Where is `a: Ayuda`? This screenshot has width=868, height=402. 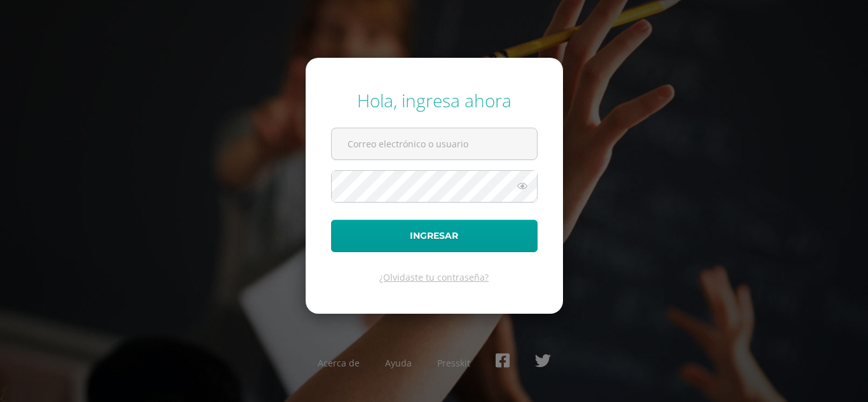 a: Ayuda is located at coordinates (399, 362).